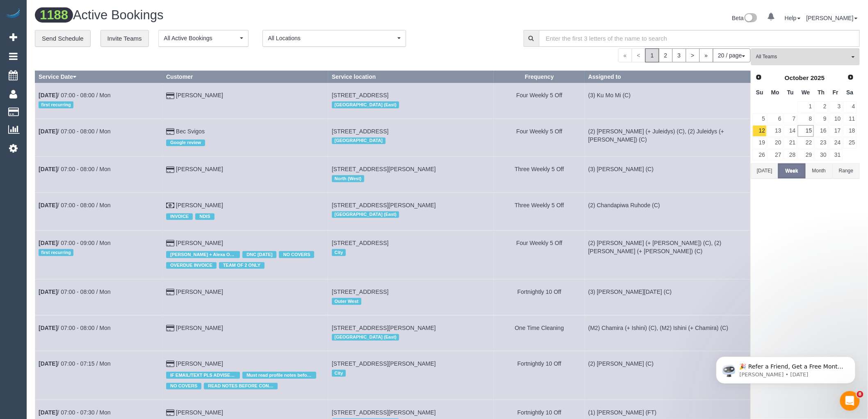 The height and width of the screenshot is (419, 868). I want to click on a: 11, so click(850, 118).